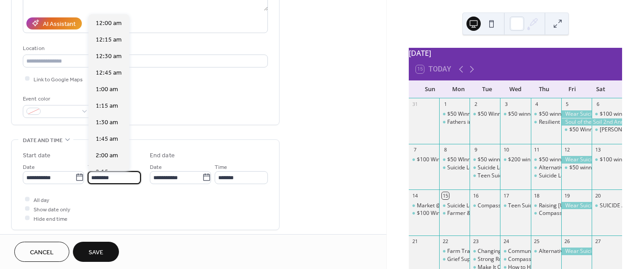 The width and height of the screenshot is (644, 269). Describe the element at coordinates (576, 130) in the screenshot. I see `div: $50 Winner Rebecca Becker` at that location.